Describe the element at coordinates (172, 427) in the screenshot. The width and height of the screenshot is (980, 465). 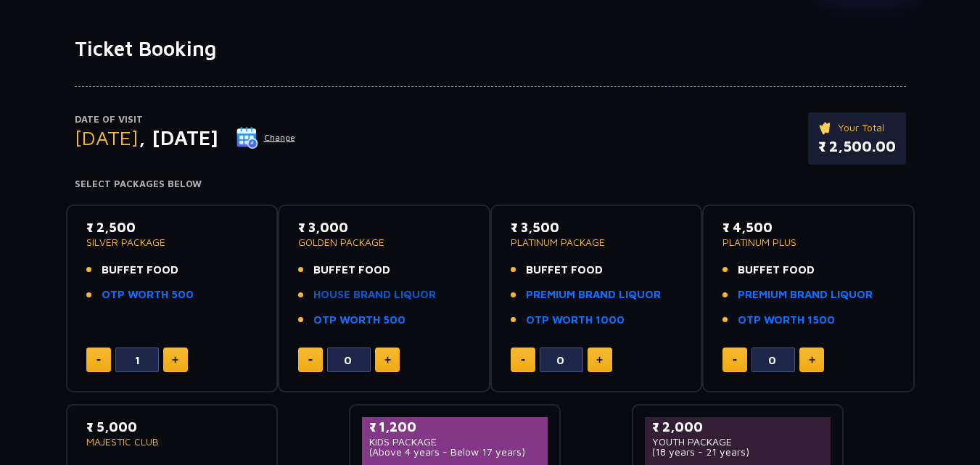
I see `p: ₹ 5,000` at that location.